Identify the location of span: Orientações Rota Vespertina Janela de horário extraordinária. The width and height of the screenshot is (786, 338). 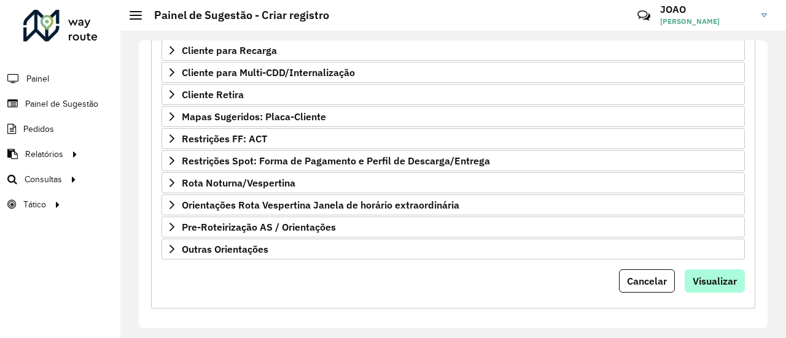
(321, 205).